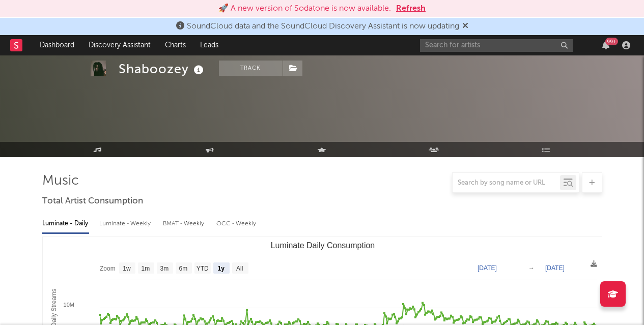 The height and width of the screenshot is (325, 644). What do you see at coordinates (411, 8) in the screenshot?
I see `button: Refresh` at bounding box center [411, 8].